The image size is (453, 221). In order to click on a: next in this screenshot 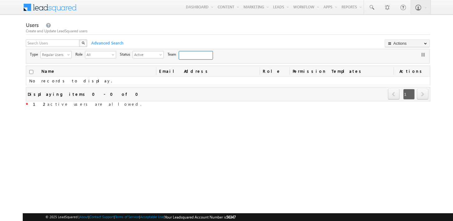, I will do `click(422, 95)`.